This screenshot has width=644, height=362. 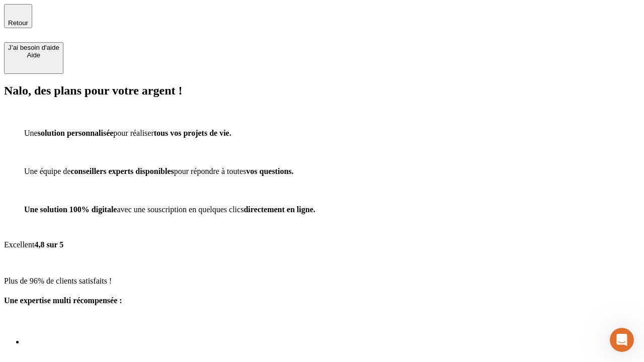 I want to click on span: tous vos projets de vie., so click(x=193, y=133).